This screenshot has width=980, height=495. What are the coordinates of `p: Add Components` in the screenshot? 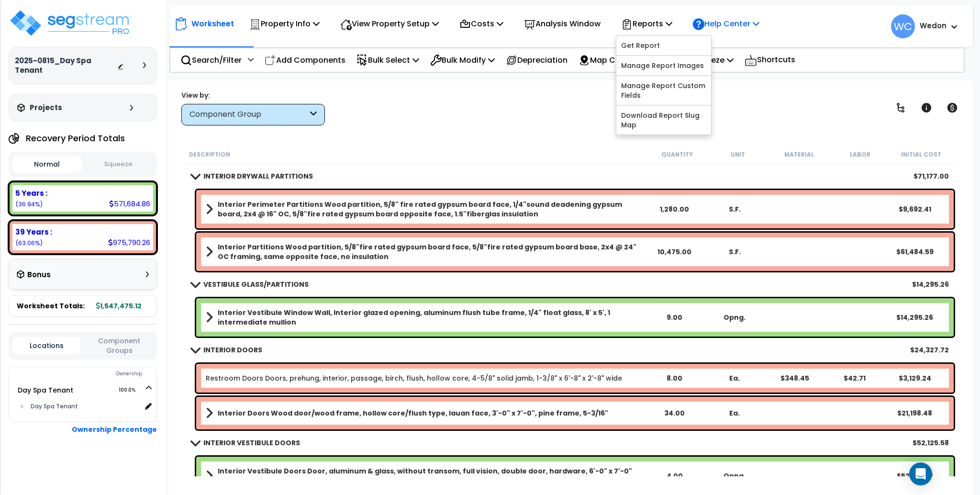 It's located at (304, 60).